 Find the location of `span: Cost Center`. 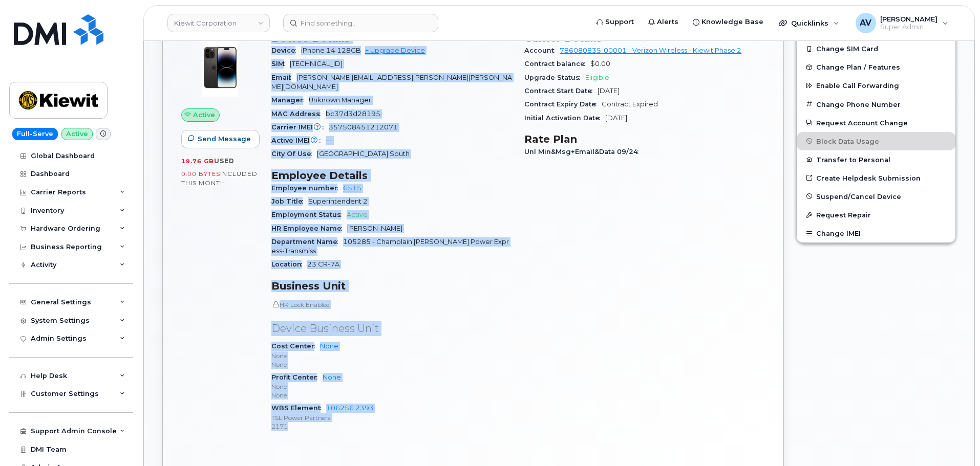

span: Cost Center is located at coordinates (295, 346).